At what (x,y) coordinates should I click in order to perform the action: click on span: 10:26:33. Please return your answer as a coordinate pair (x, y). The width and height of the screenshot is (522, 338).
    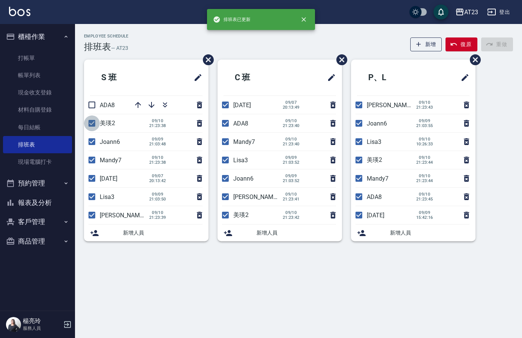
    Looking at the image, I should click on (425, 144).